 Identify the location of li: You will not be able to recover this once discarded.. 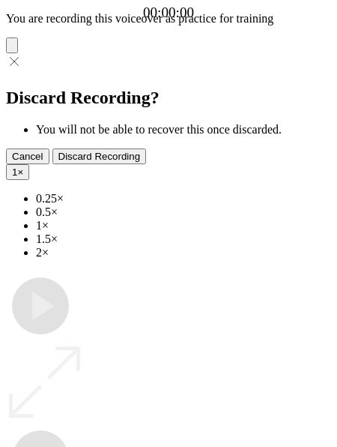
(184, 130).